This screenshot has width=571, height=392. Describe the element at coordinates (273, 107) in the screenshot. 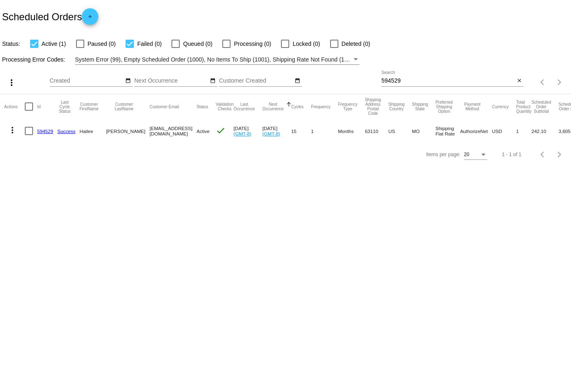

I see `button: Change sorting for NextOccurrenceUtc` at that location.